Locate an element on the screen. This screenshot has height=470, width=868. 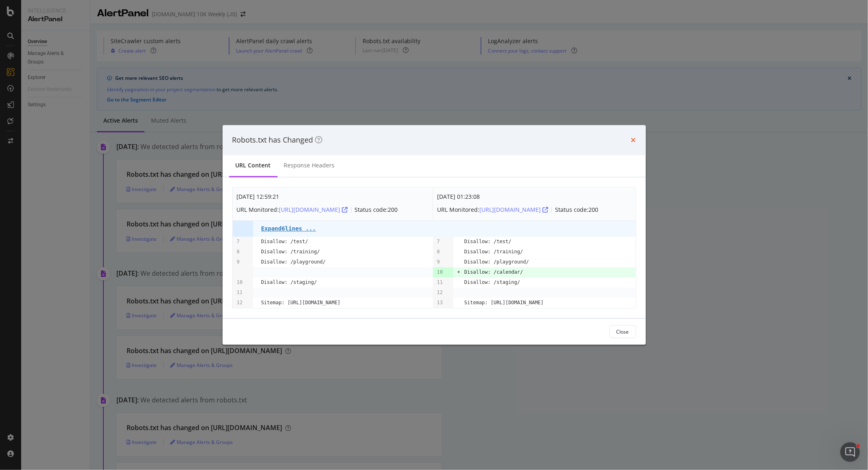
pre: 13 is located at coordinates (440, 303).